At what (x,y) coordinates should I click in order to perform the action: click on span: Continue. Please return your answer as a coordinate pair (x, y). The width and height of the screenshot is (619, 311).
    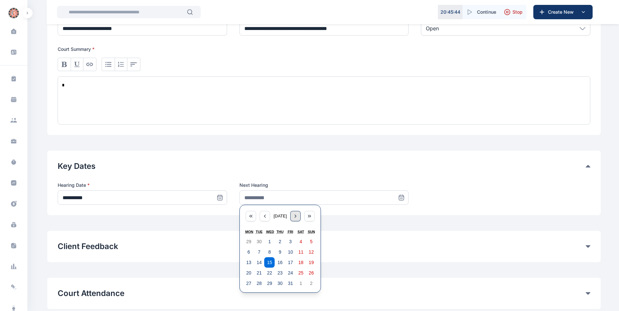
    Looking at the image, I should click on (487, 12).